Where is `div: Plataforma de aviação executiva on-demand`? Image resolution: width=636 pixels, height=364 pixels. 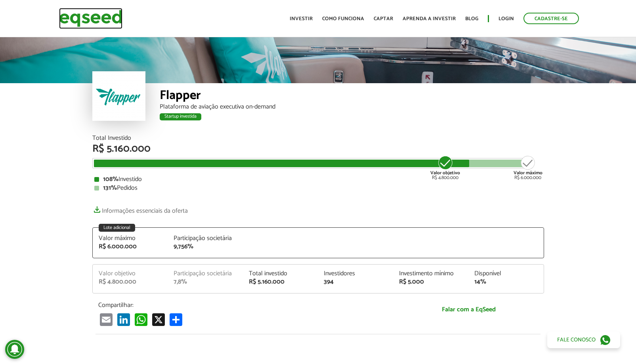 div: Plataforma de aviação executiva on-demand is located at coordinates (352, 107).